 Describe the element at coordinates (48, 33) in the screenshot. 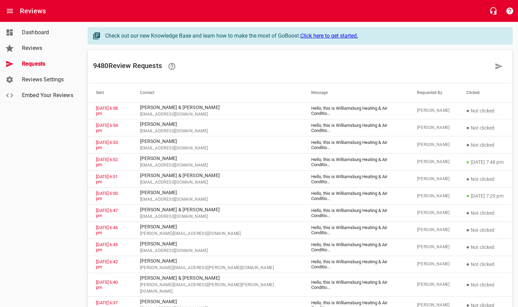

I see `span: Dashboard` at that location.